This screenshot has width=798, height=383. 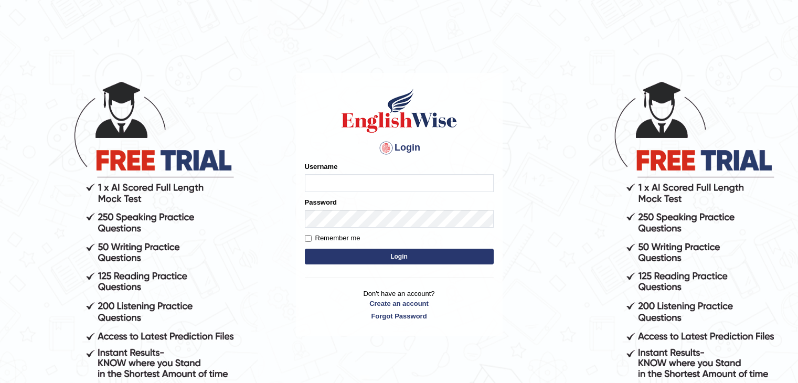 What do you see at coordinates (399, 316) in the screenshot?
I see `a: Forgot Password` at bounding box center [399, 316].